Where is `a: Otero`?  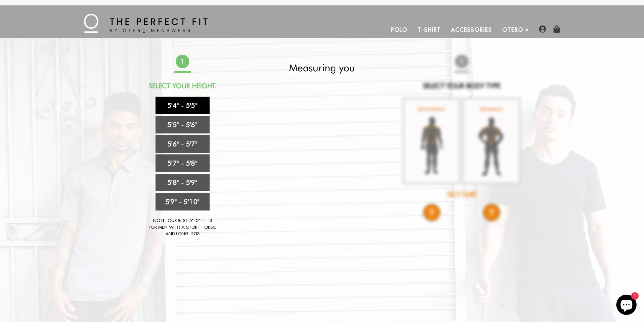 a: Otero is located at coordinates (513, 30).